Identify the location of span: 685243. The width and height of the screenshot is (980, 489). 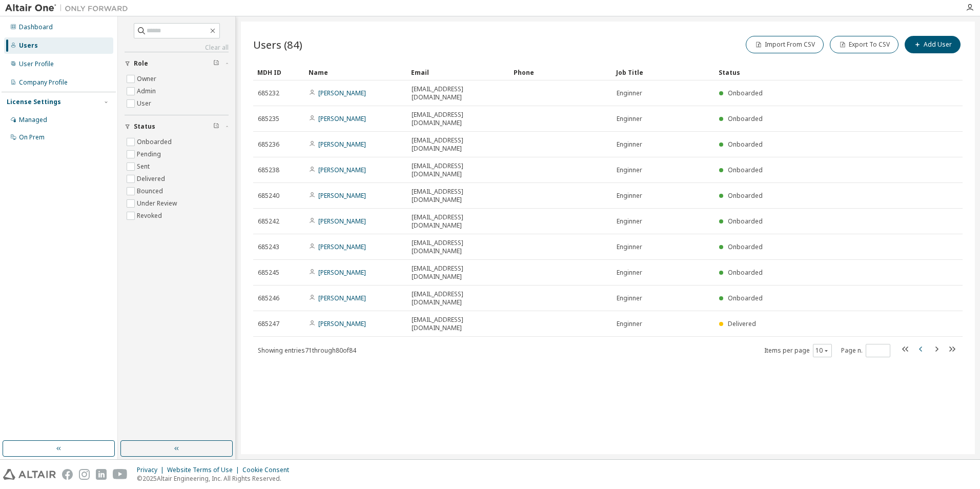
(269, 247).